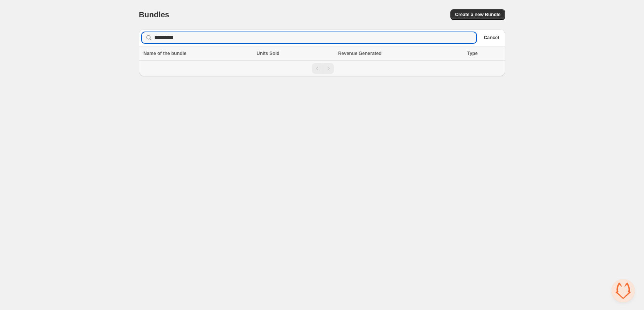  I want to click on div: Type, so click(484, 53).